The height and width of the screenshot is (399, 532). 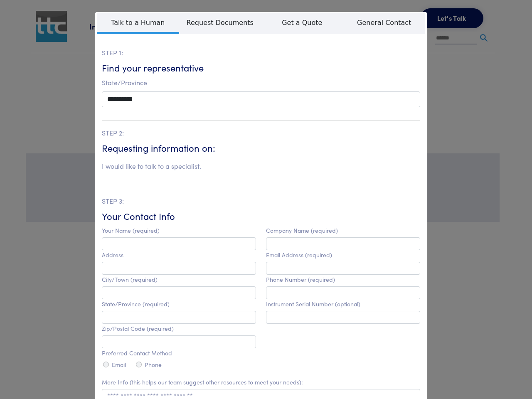 I want to click on label: Your Name (required), so click(x=131, y=230).